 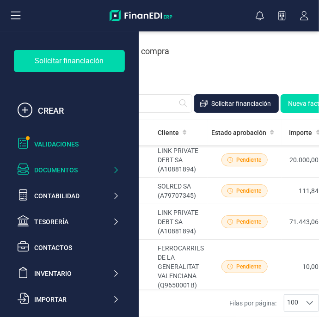 I want to click on img: Logo Finanedi, so click(x=141, y=16).